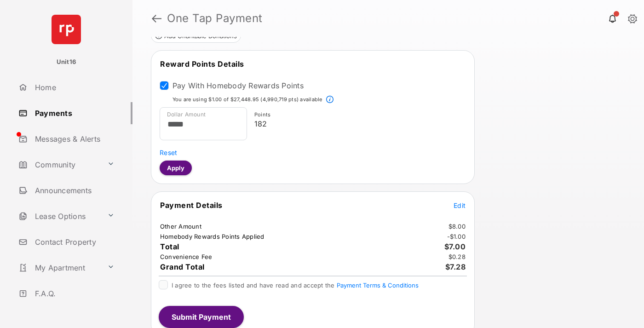 This screenshot has height=328, width=644. I want to click on button: Submit Payment, so click(201, 317).